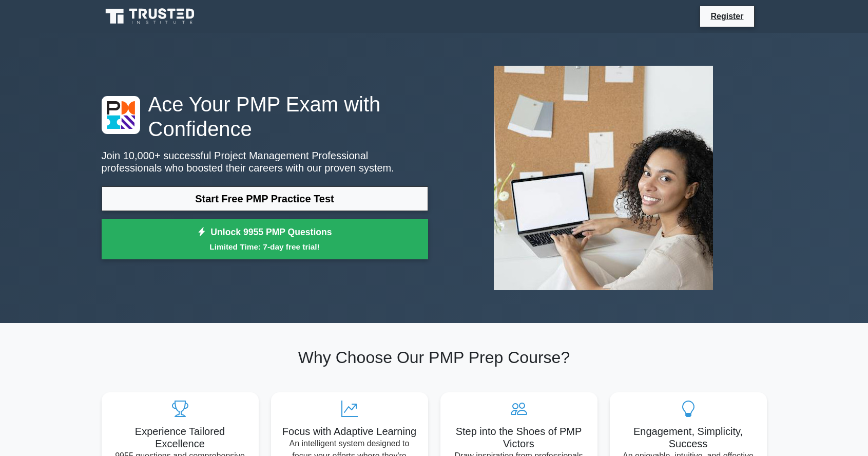 The height and width of the screenshot is (456, 868). Describe the element at coordinates (265, 199) in the screenshot. I see `a: Start Free PMP Practice Test` at that location.